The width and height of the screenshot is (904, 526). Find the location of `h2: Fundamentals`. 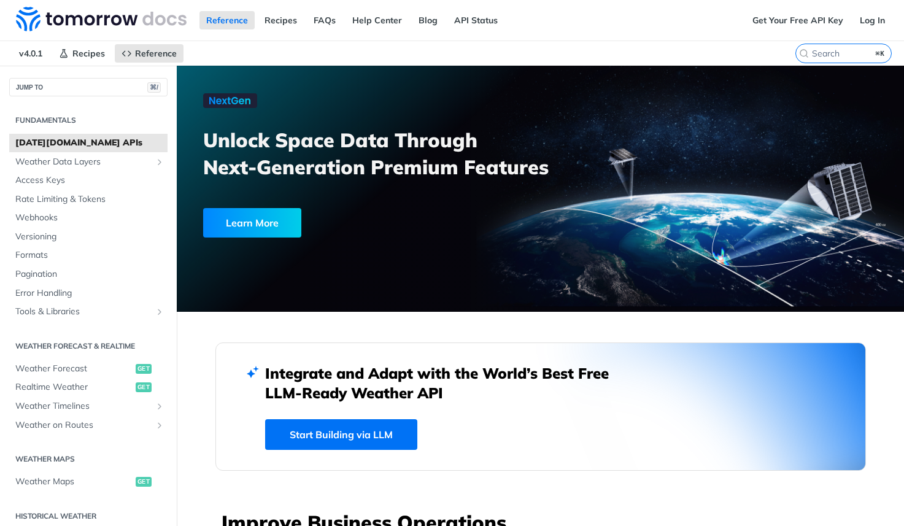

h2: Fundamentals is located at coordinates (88, 120).